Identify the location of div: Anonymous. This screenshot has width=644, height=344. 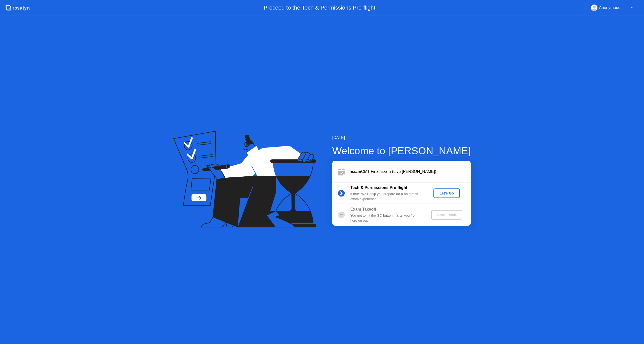
(610, 8).